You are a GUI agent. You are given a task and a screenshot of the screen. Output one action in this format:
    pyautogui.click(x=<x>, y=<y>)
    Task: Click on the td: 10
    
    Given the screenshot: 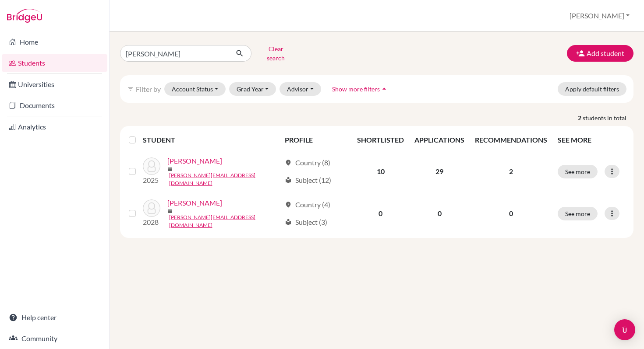 What is the action you would take?
    pyautogui.click(x=380, y=171)
    